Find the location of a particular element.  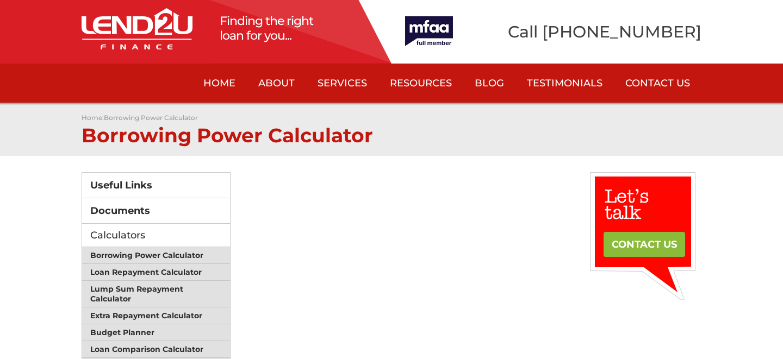

a: Extra Repayment Calculator is located at coordinates (156, 316).